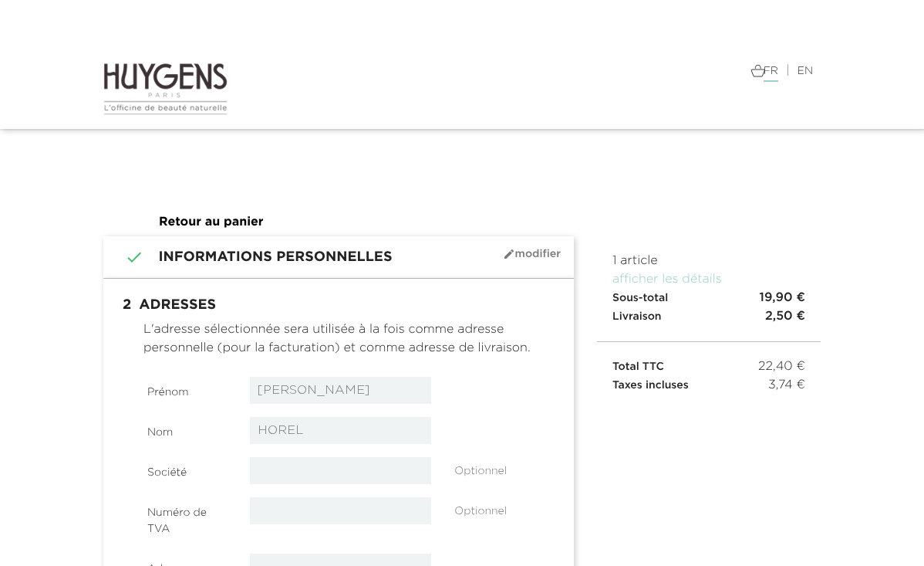  I want to click on h1: Informations personnelles, so click(339, 257).